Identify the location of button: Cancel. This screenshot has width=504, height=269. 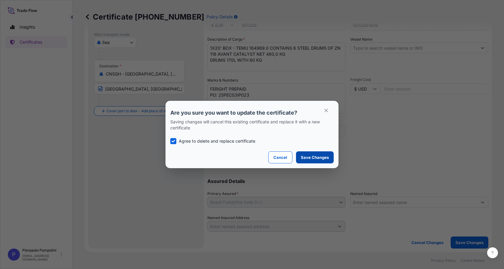
(280, 158).